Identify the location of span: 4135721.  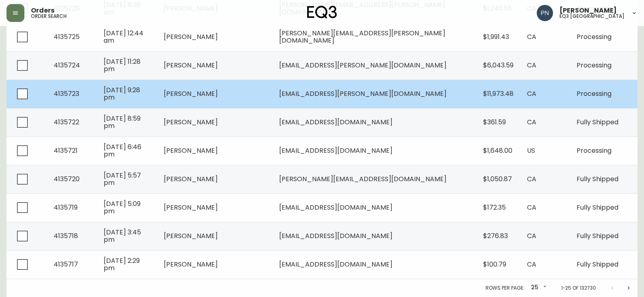
(66, 150).